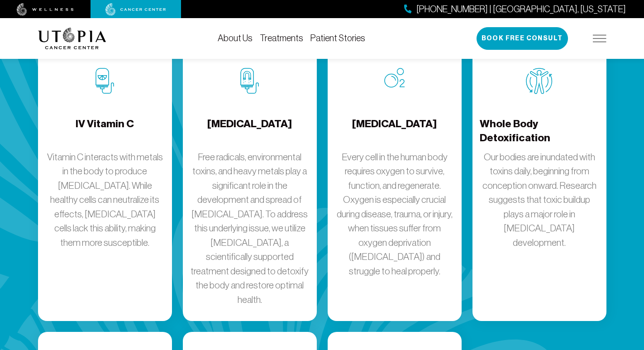 The width and height of the screenshot is (644, 350). Describe the element at coordinates (522, 39) in the screenshot. I see `button: Book Free Consult` at that location.